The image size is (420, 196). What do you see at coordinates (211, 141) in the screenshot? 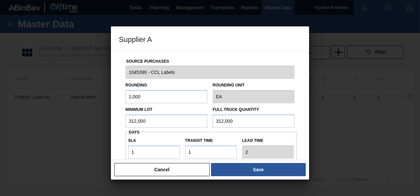
I see `label: Transit time` at bounding box center [211, 141].